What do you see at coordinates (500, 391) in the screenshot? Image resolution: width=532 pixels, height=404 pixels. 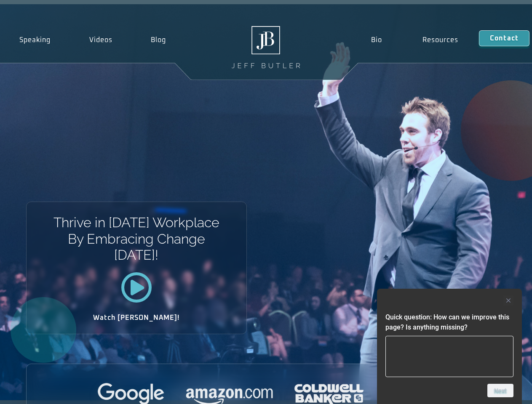 I see `button: Next question` at bounding box center [500, 391].